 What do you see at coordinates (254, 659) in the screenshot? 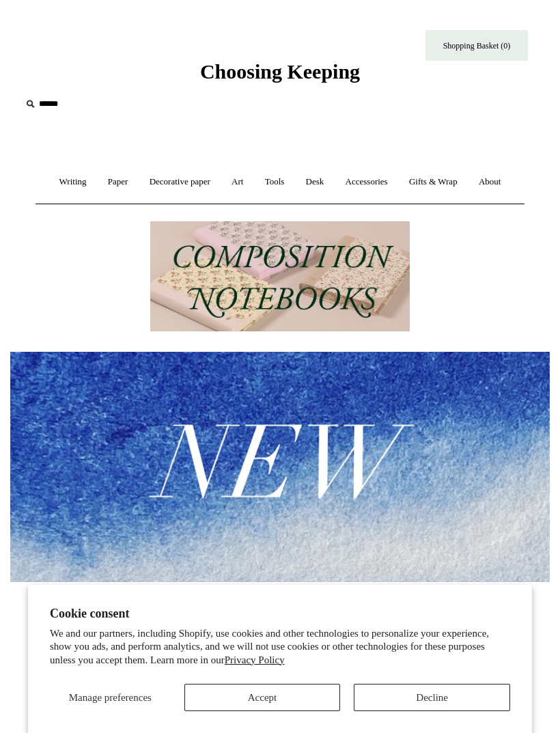
I see `a: Privacy Policy` at bounding box center [254, 659].